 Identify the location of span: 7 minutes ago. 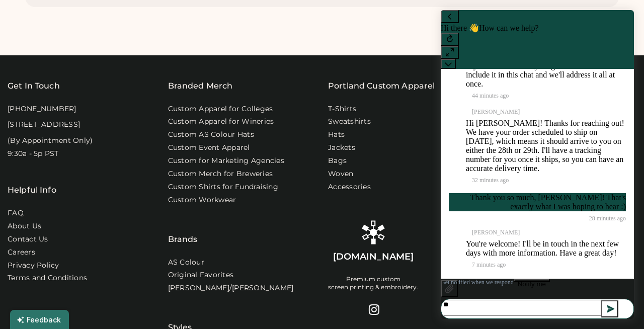
(119, 265).